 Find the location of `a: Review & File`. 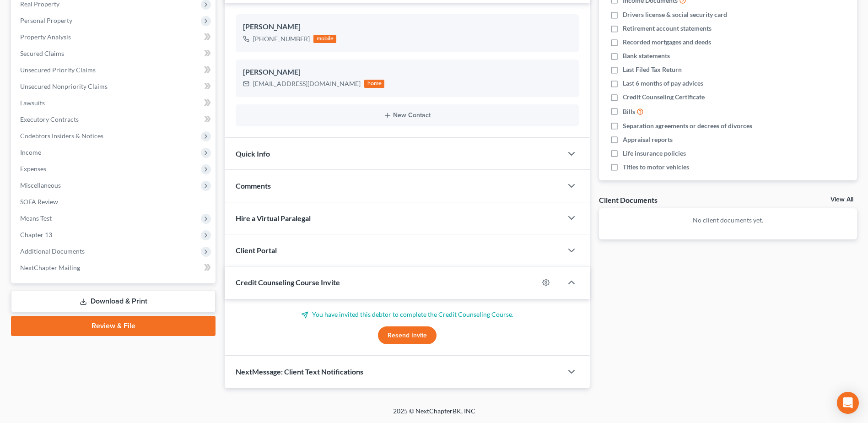

a: Review & File is located at coordinates (113, 325).